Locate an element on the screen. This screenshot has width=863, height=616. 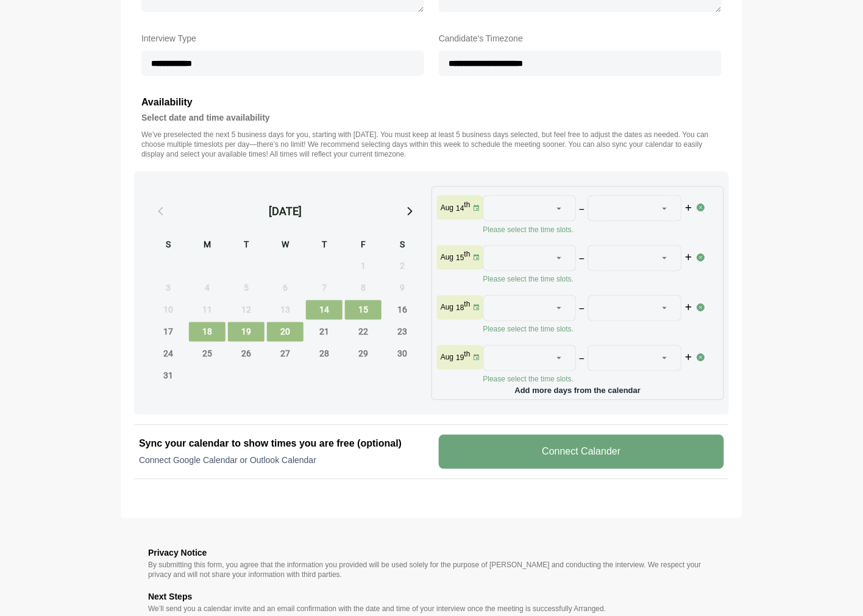
span: Monday, August 4, 2025 is located at coordinates (207, 289).